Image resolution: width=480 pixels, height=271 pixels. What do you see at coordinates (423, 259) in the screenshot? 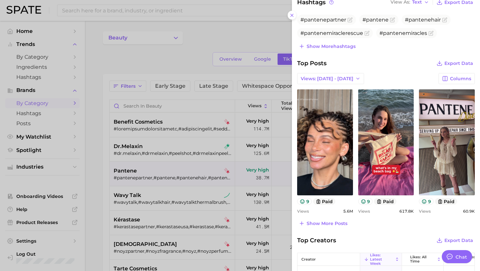
I see `button: Likes: All Time` at bounding box center [423, 259].